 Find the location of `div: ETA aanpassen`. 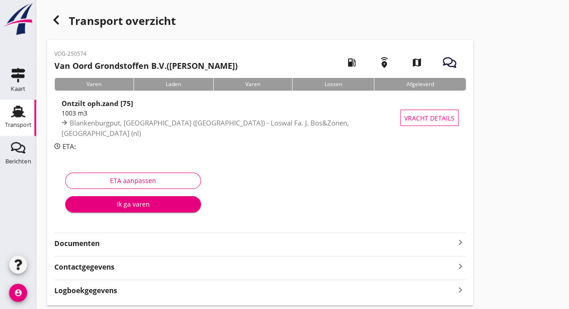

div: ETA aanpassen is located at coordinates (133, 180).